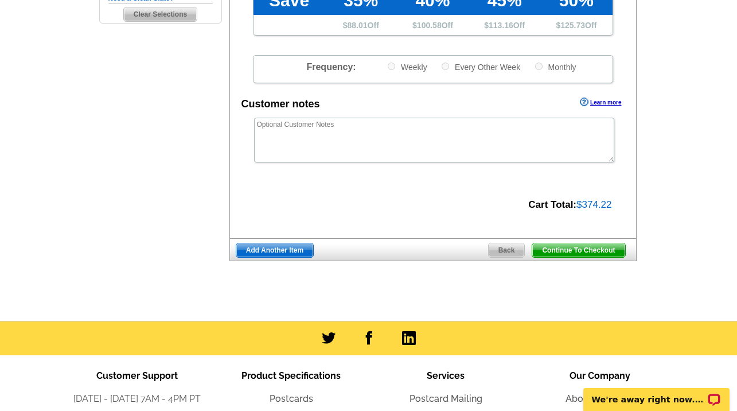 The width and height of the screenshot is (737, 411). I want to click on input: Monthly, so click(539, 66).